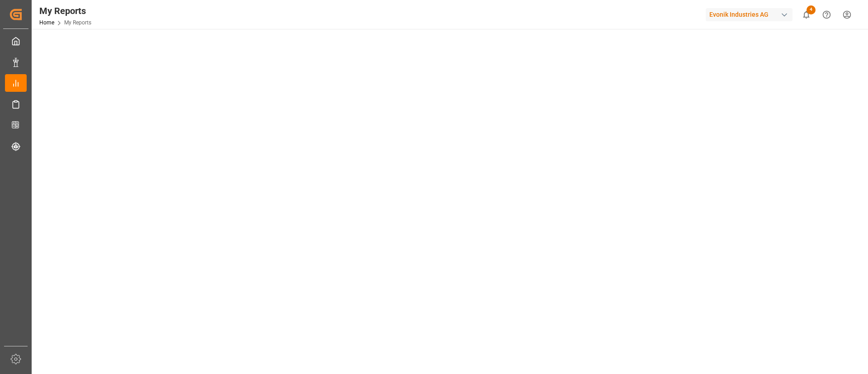 The height and width of the screenshot is (374, 868). I want to click on div: Evonik Industries AG, so click(749, 15).